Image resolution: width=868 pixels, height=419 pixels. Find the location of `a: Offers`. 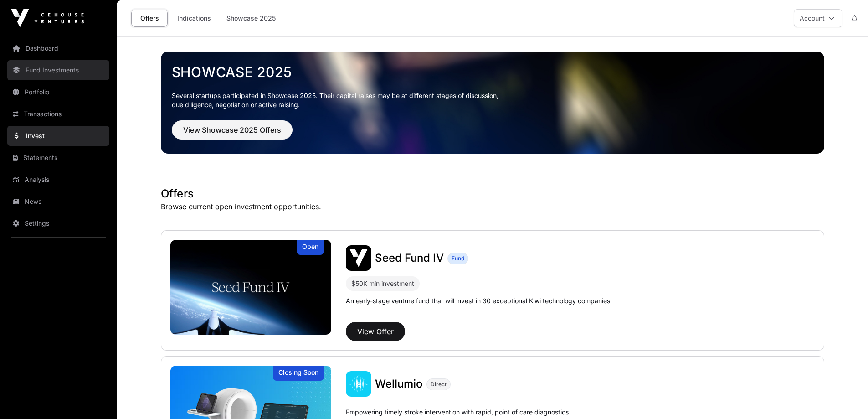

a: Offers is located at coordinates (149, 18).